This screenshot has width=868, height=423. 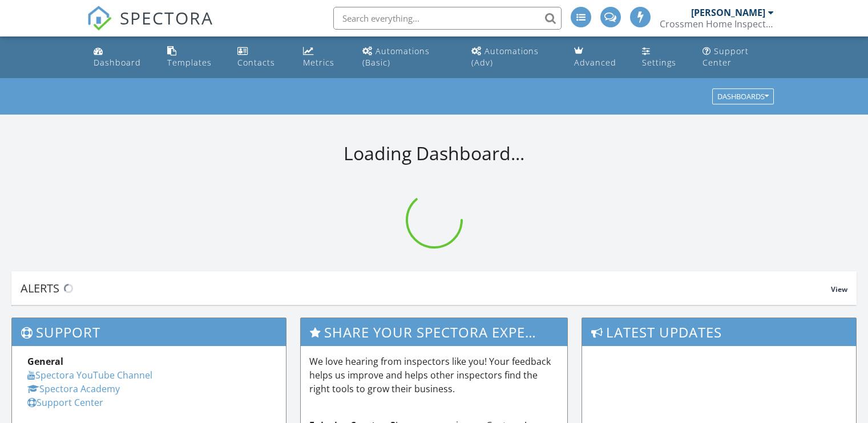 I want to click on img: The Best Home Inspection Software - Spectora, so click(x=99, y=18).